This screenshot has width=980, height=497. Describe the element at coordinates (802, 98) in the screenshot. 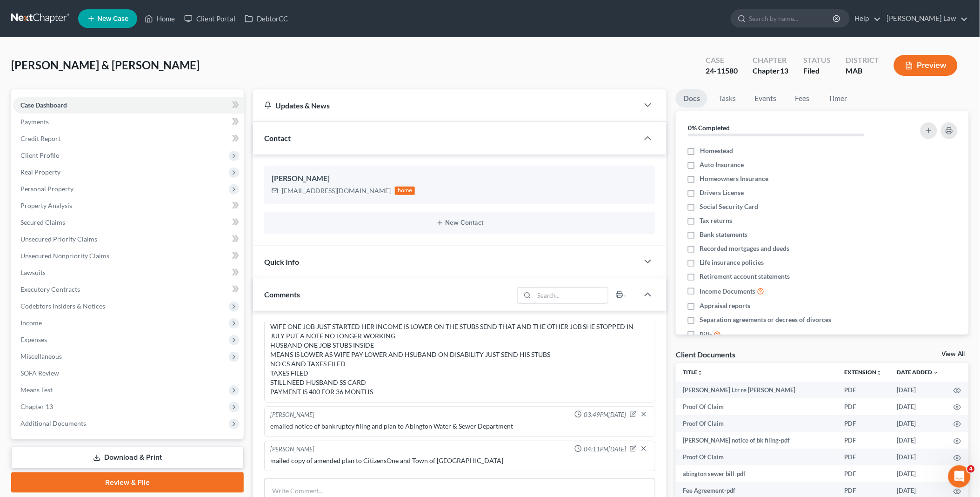

I see `a: Fees` at that location.